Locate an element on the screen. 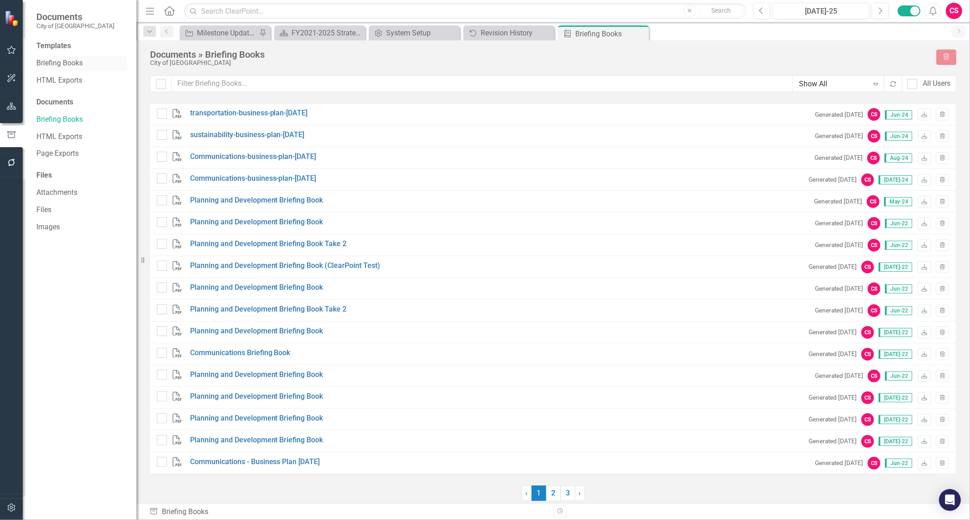 Image resolution: width=970 pixels, height=520 pixels. a: Milestone Updates is located at coordinates (219, 33).